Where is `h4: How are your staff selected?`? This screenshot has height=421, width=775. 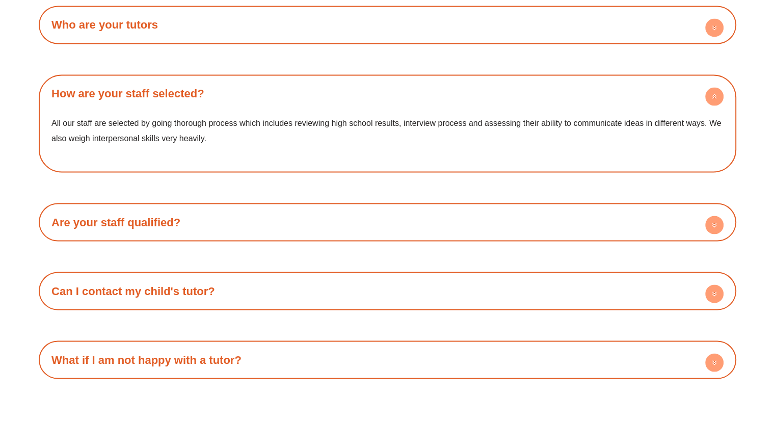
h4: How are your staff selected? is located at coordinates (387, 93).